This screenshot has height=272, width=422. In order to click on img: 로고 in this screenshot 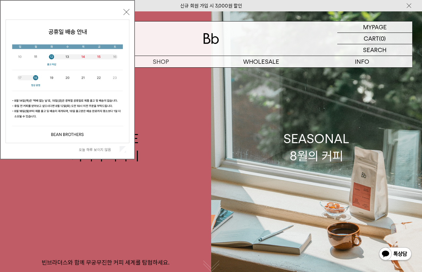, I will do `click(211, 38)`.